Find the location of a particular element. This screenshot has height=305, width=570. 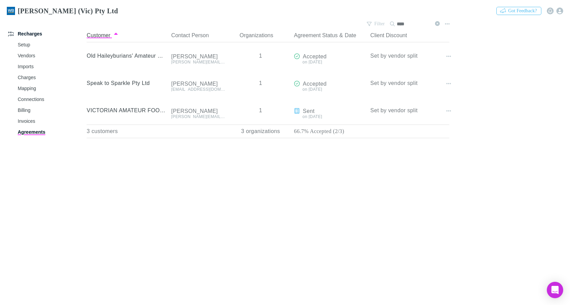

a: Setup is located at coordinates (50, 45).